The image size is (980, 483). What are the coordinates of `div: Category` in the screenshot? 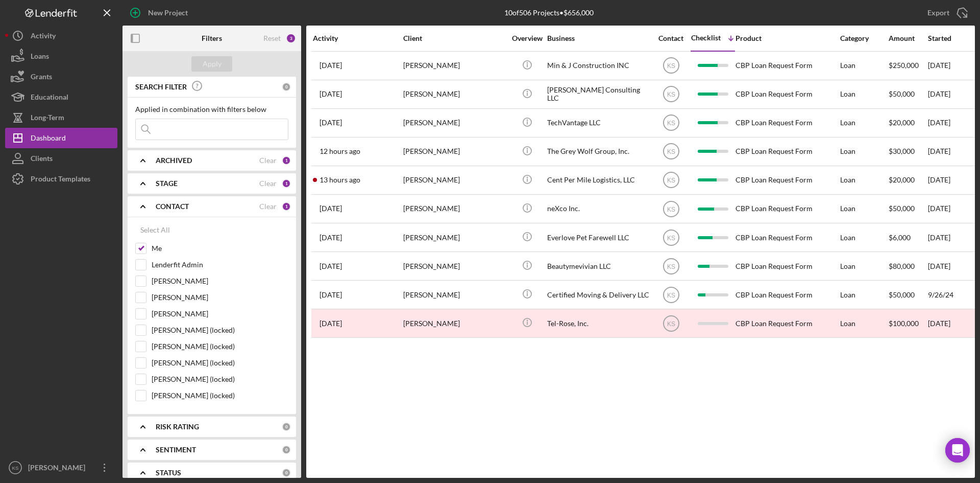 It's located at (863, 38).